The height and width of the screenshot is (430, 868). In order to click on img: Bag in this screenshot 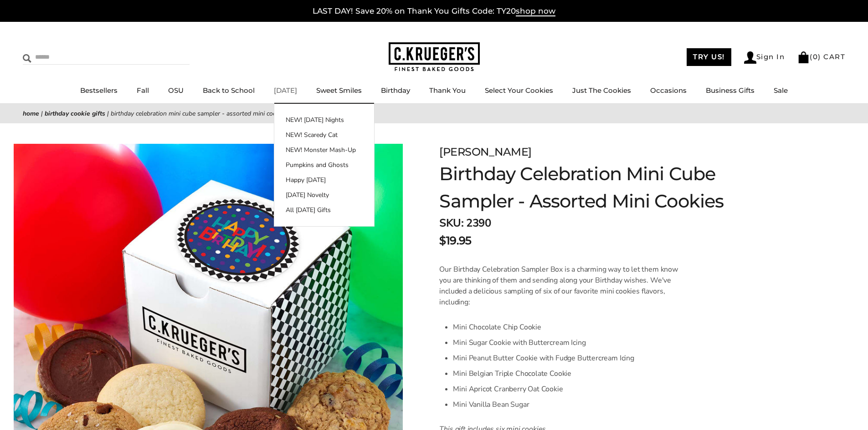, I will do `click(803, 57)`.